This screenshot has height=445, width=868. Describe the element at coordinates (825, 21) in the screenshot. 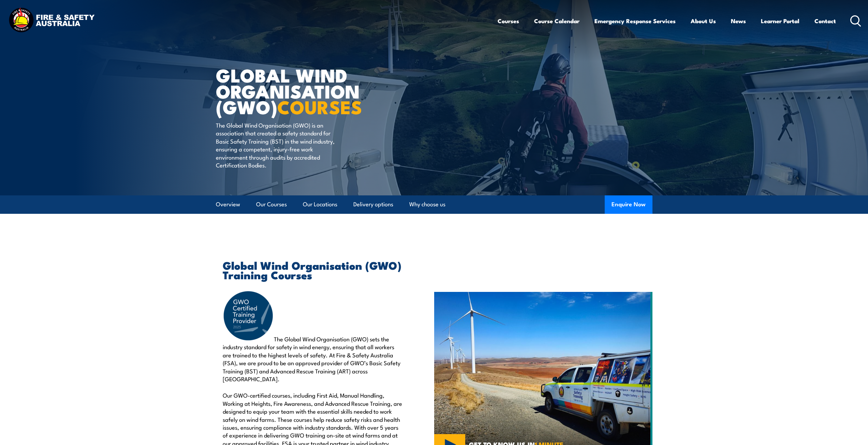

I see `a: Contact` at that location.